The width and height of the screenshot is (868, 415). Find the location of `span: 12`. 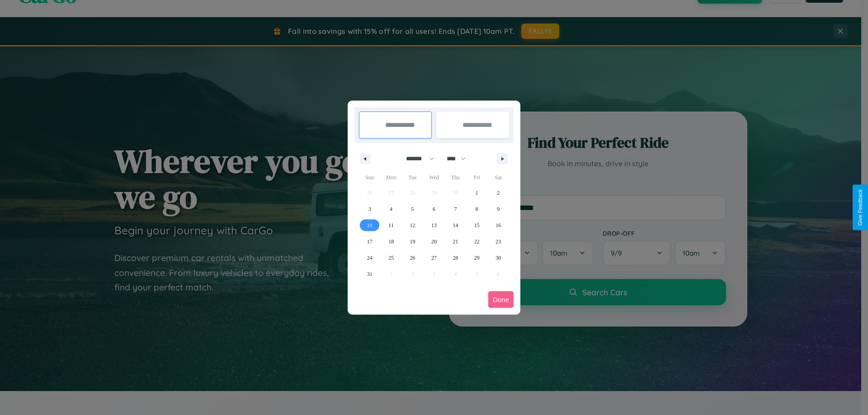

span: 12 is located at coordinates (413, 225).